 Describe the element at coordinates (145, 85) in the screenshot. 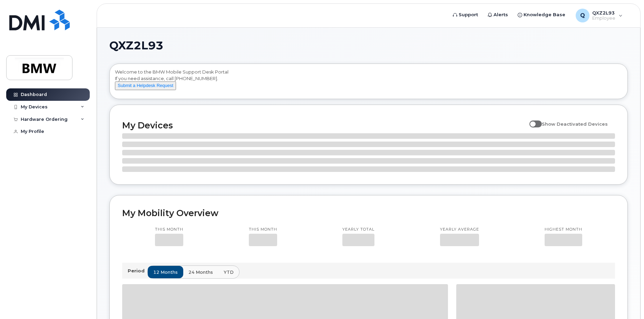

I see `button: Submit a Helpdesk Request` at that location.